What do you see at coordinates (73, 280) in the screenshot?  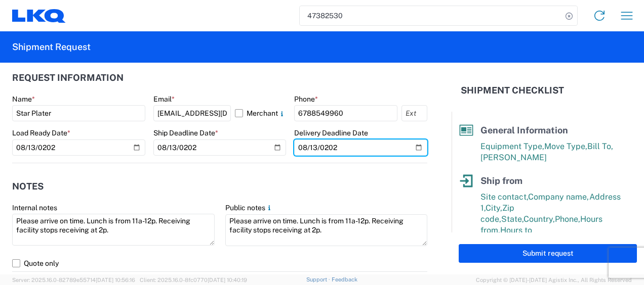 I see `span: Server: 2025.16.0-82789e55714` at bounding box center [73, 280].